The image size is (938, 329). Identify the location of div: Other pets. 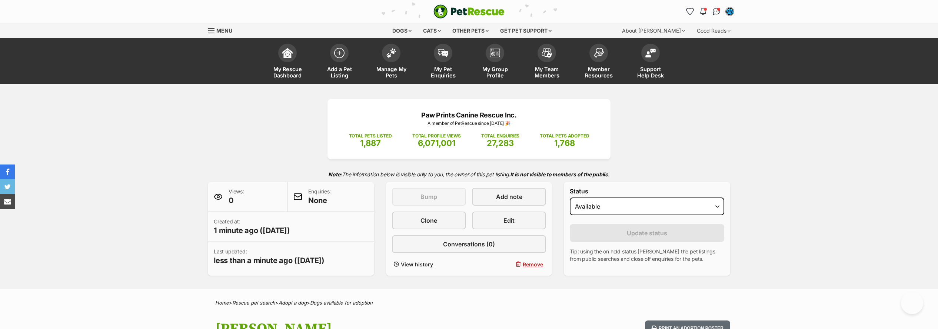
(470, 31).